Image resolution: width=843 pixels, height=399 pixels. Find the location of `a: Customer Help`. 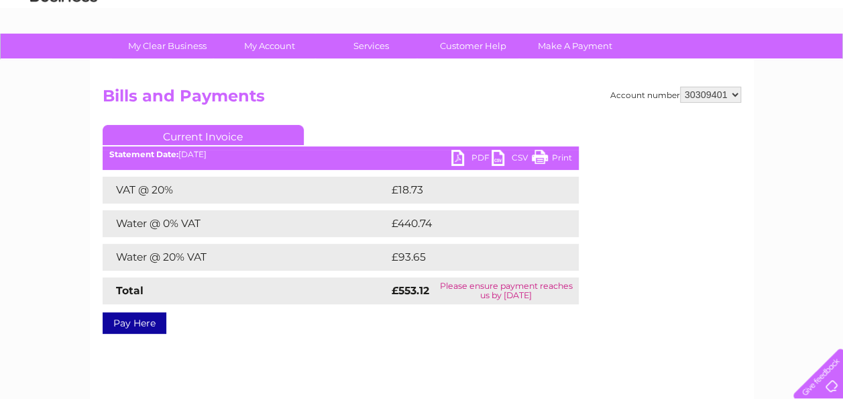

a: Customer Help is located at coordinates (473, 46).